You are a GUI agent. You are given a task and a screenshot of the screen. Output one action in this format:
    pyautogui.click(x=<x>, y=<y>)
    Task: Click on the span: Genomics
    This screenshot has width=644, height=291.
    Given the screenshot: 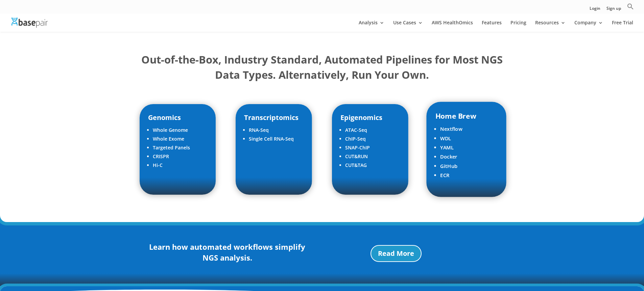 What is the action you would take?
    pyautogui.click(x=164, y=117)
    